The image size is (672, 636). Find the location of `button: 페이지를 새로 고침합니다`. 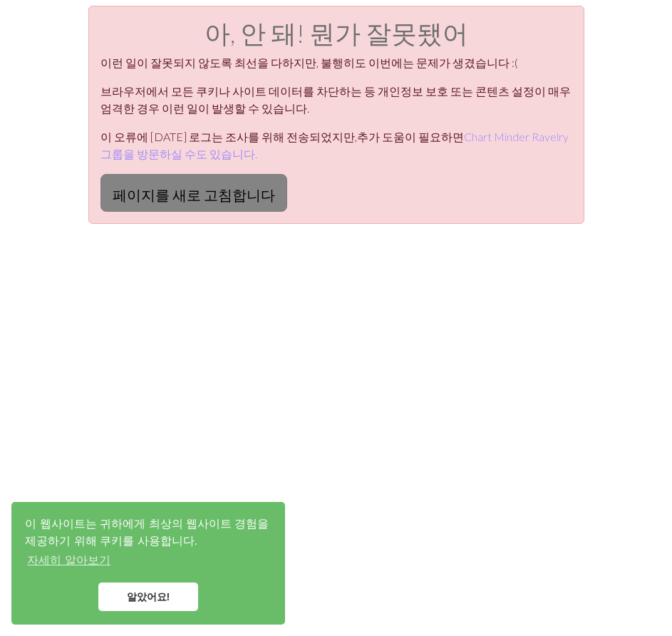

button: 페이지를 새로 고침합니다 is located at coordinates (194, 192).